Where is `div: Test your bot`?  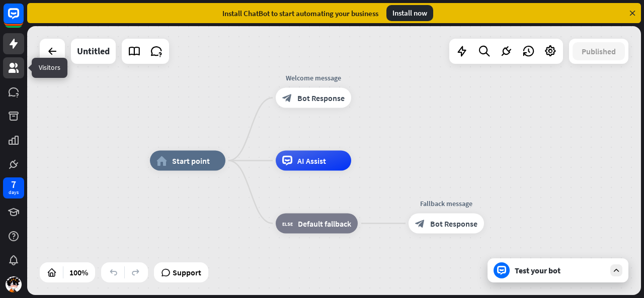
div: Test your bot is located at coordinates (560, 270).